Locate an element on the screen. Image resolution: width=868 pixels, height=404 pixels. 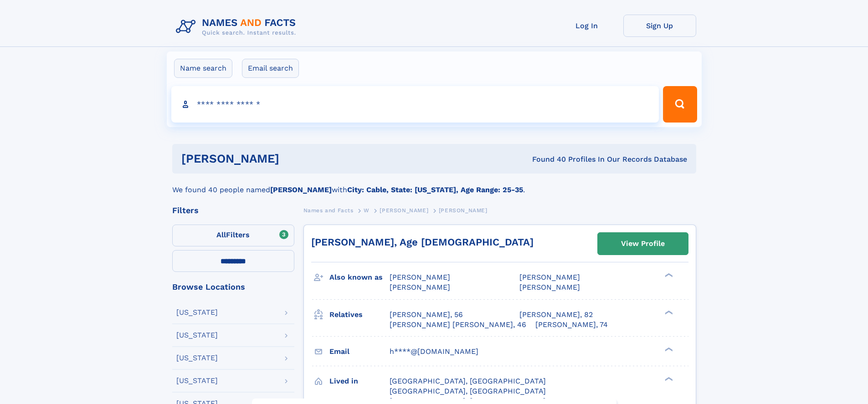
div: Filters is located at coordinates (233, 211).